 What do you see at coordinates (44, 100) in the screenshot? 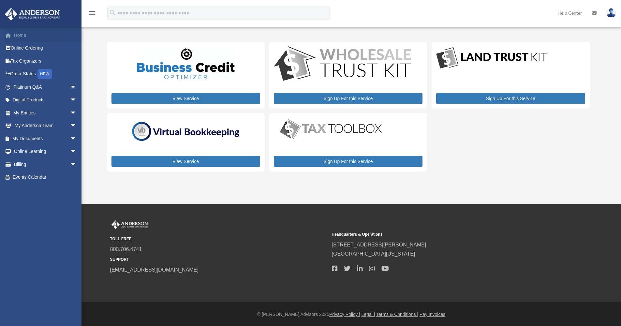
I see `a: Digital Productsarrow_drop_down` at bounding box center [44, 100].